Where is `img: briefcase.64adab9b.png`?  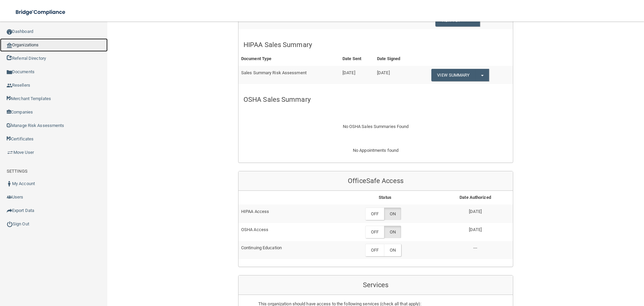 img: briefcase.64adab9b.png is located at coordinates (10, 152).